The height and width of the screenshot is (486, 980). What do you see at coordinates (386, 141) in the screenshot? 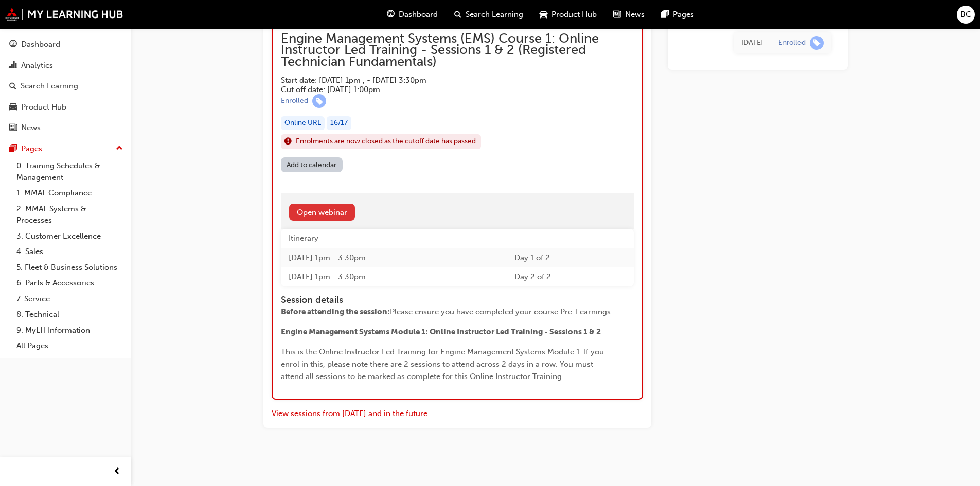
I see `span: Enrolments are now closed as the cutoff date has passed.` at bounding box center [386, 141].